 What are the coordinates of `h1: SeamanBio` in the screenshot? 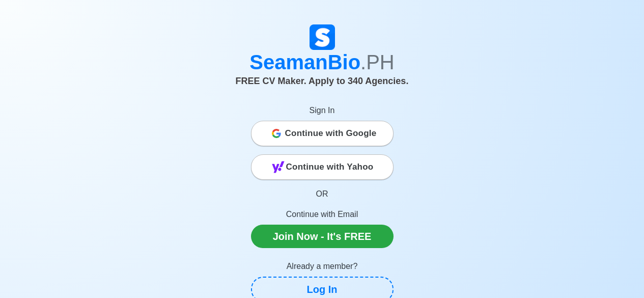 It's located at (322, 62).